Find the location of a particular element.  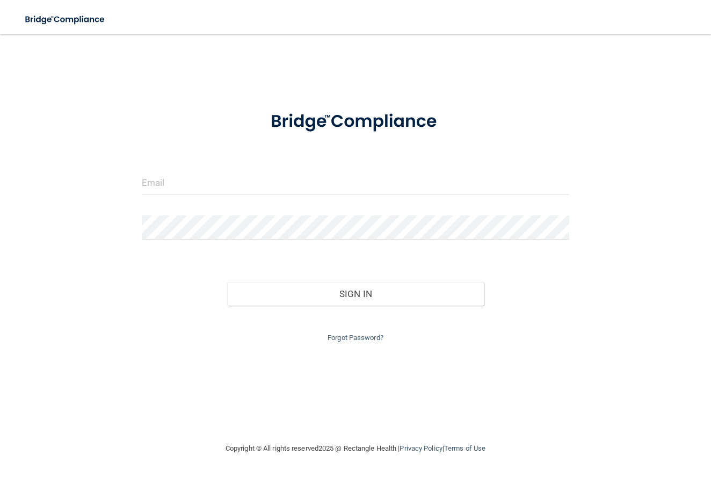

button: Sign In is located at coordinates (355, 294).